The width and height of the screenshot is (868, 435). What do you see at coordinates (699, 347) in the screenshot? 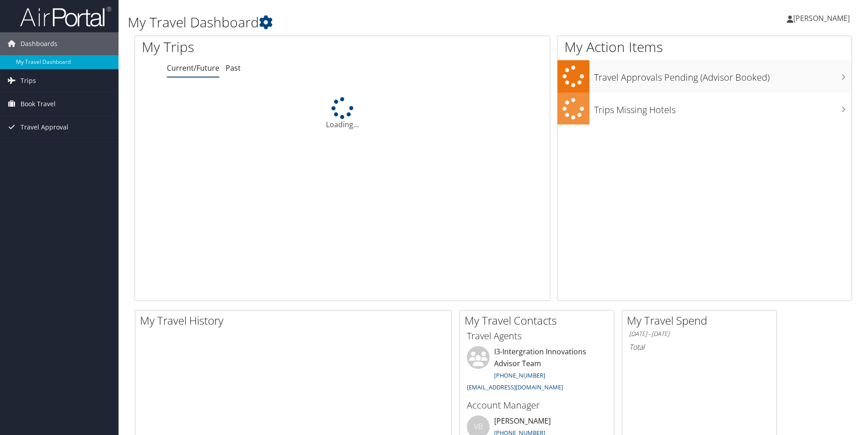
I see `h6: Total` at bounding box center [699, 347].